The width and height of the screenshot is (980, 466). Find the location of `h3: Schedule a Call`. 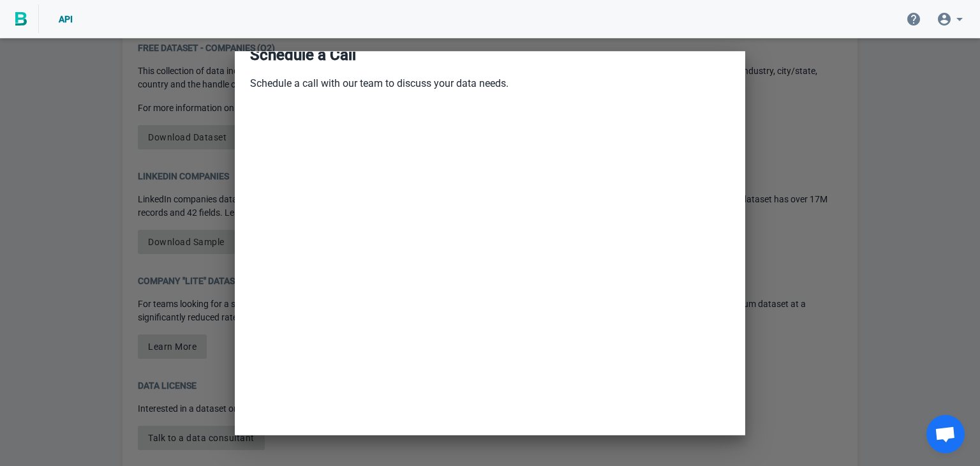

h3: Schedule a Call is located at coordinates (490, 55).